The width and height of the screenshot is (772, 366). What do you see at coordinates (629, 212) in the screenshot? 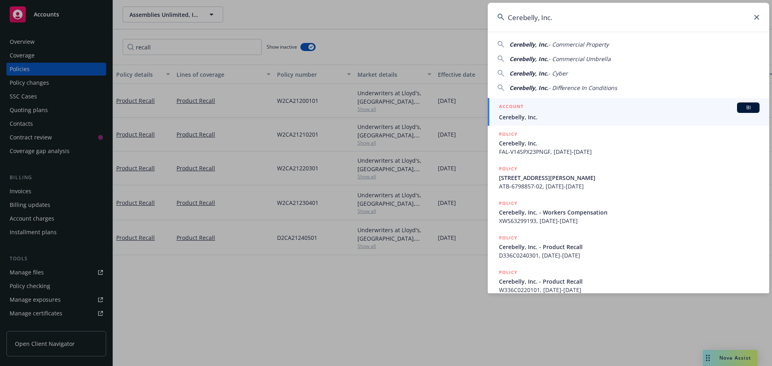
I see `span: Cerebelly, Inc. - Workers Compensation` at bounding box center [629, 212].